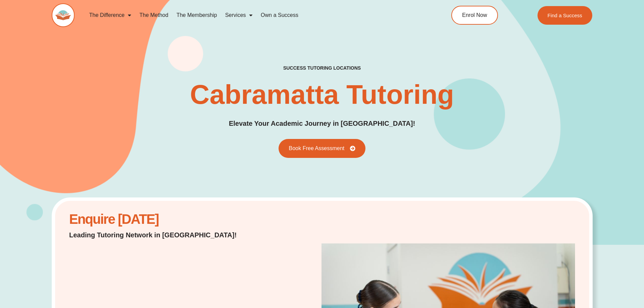 The height and width of the screenshot is (308, 644). Describe the element at coordinates (474, 15) in the screenshot. I see `a: Enrol Now` at that location.